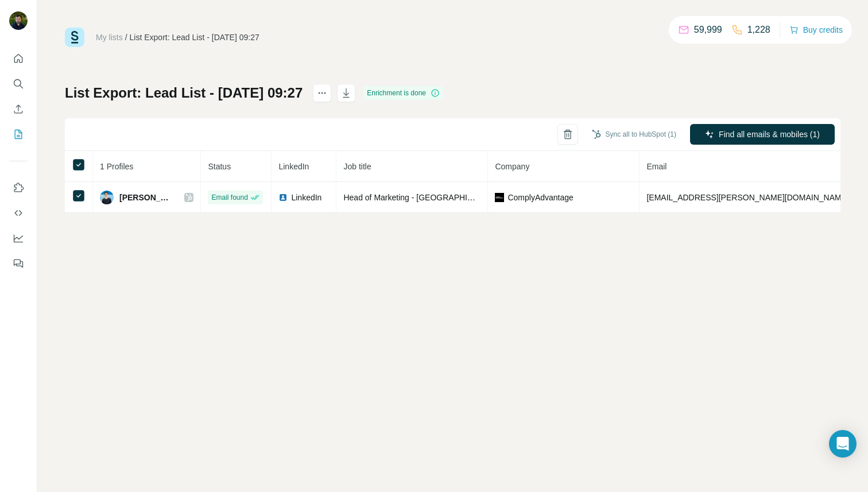 The image size is (868, 492). What do you see at coordinates (18, 134) in the screenshot?
I see `button: My lists` at bounding box center [18, 134].